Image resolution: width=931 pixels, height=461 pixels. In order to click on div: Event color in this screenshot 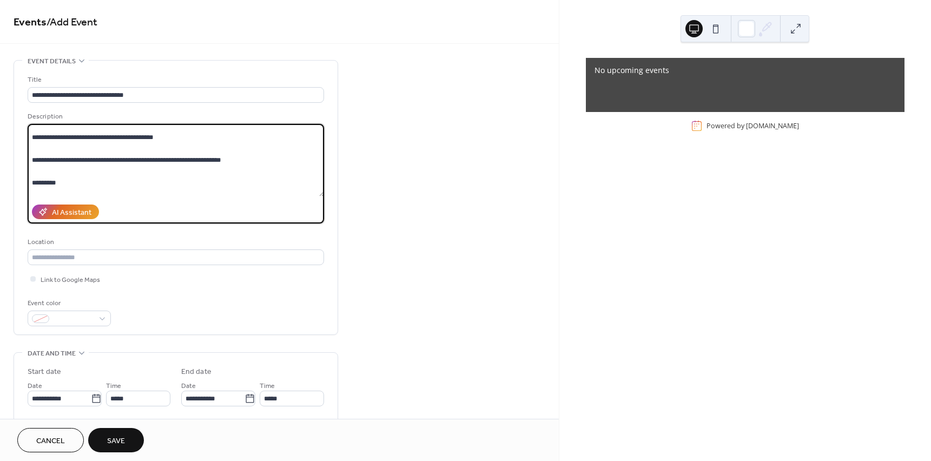, I will do `click(68, 303)`.